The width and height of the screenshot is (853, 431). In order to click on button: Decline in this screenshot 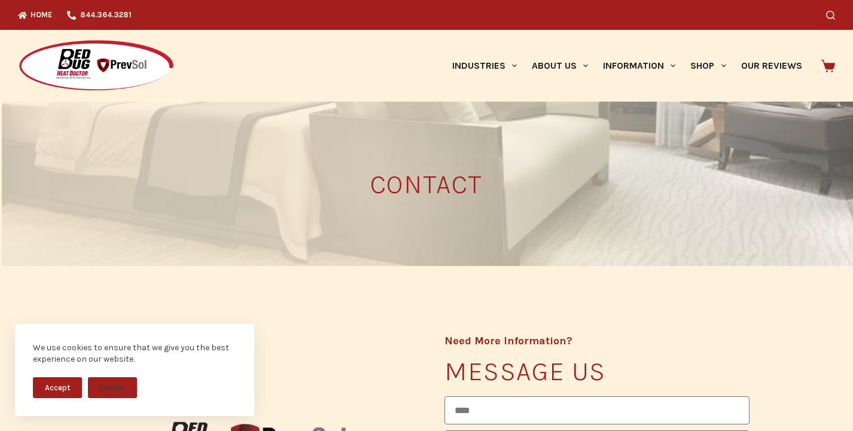, I will do `click(112, 387)`.